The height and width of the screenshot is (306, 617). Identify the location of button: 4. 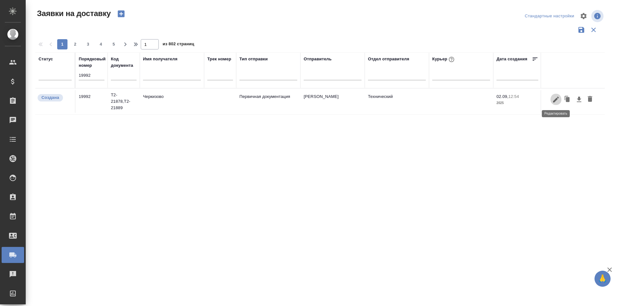
(101, 44).